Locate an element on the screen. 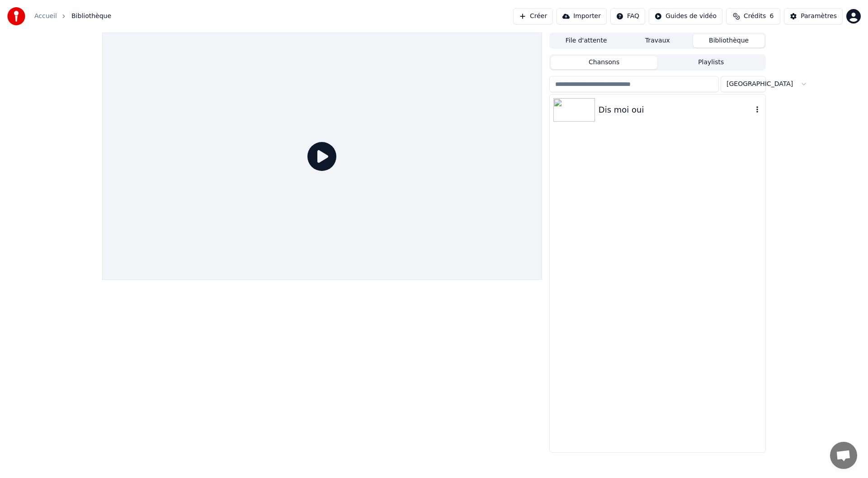 This screenshot has height=478, width=868. span: Crédits is located at coordinates (755, 17).